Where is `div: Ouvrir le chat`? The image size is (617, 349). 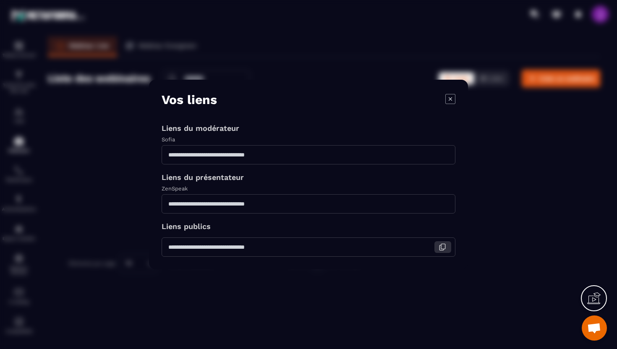 div: Ouvrir le chat is located at coordinates (594, 328).